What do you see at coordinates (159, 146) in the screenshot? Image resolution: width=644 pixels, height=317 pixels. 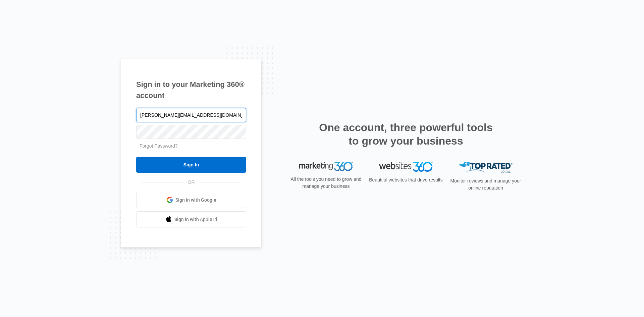 I see `a: Forgot Password?` at bounding box center [159, 146].